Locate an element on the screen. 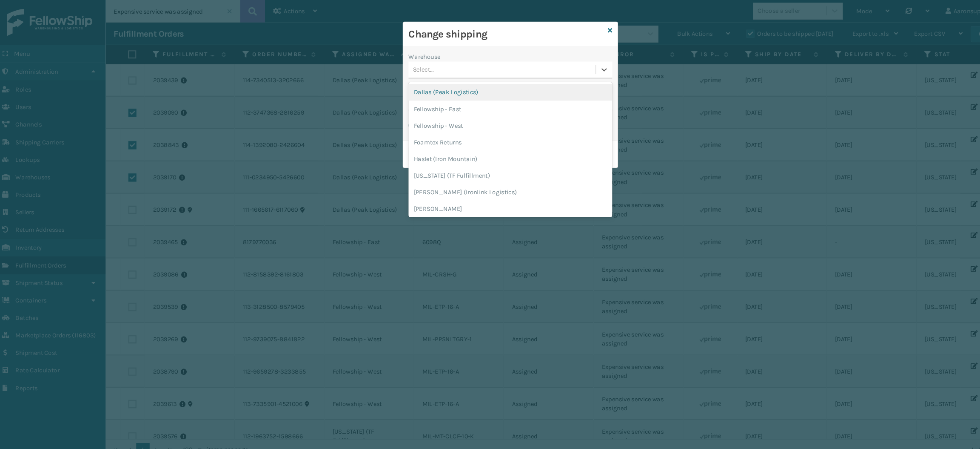  div: Dallas (Peak Logistics) is located at coordinates (490, 87).